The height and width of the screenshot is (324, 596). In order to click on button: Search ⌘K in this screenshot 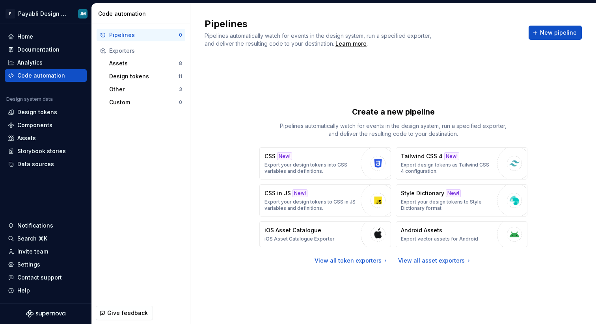, I will do `click(46, 239)`.